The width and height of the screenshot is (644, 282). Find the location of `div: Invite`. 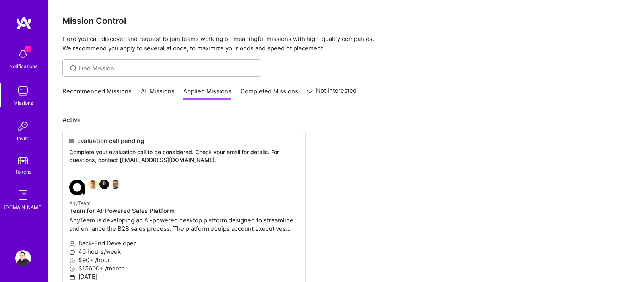

div: Invite is located at coordinates (23, 138).